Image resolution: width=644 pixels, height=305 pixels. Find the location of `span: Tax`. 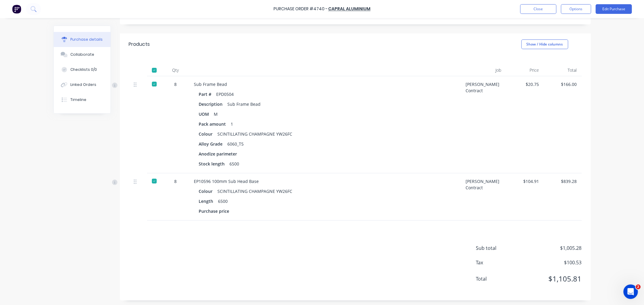

span: Tax is located at coordinates (499, 262).